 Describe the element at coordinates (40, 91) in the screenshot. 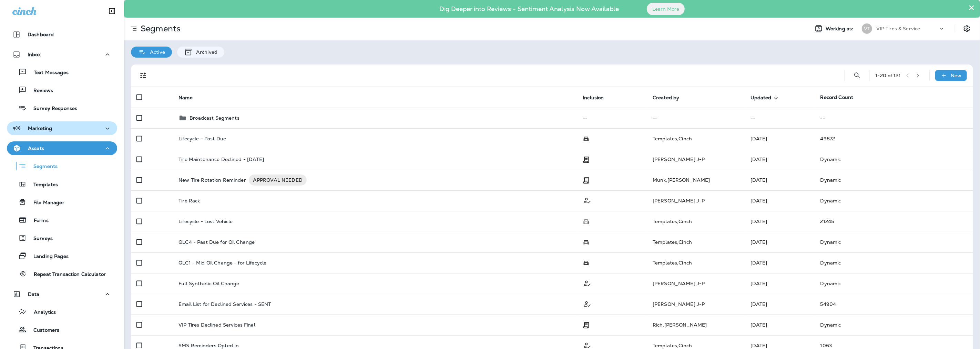

I see `p: Reviews` at that location.